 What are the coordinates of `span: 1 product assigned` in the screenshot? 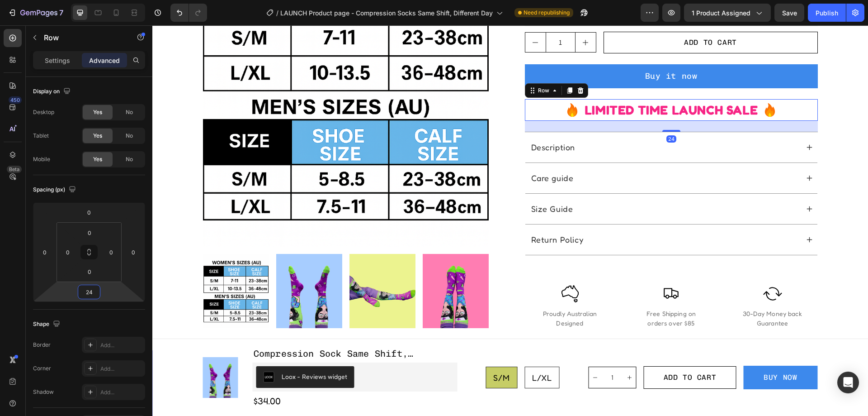 It's located at (722, 13).